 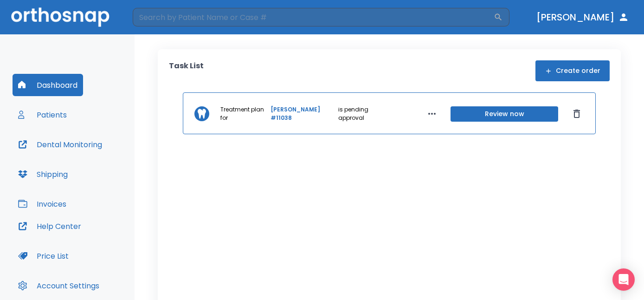 I want to click on a: Account Settings, so click(x=58, y=285).